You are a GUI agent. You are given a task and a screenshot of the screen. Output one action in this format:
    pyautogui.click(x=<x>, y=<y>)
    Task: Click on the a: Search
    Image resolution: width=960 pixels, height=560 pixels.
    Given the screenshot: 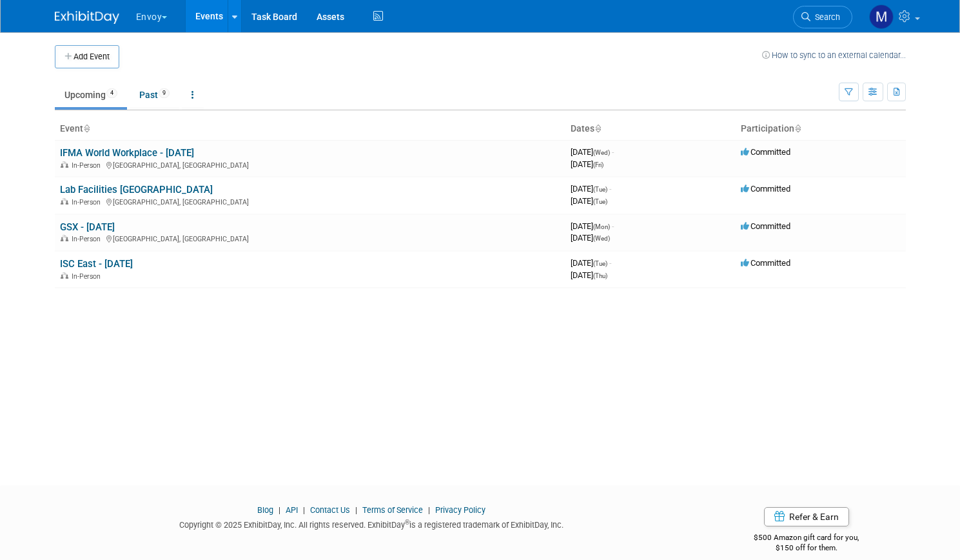 What is the action you would take?
    pyautogui.click(x=823, y=17)
    